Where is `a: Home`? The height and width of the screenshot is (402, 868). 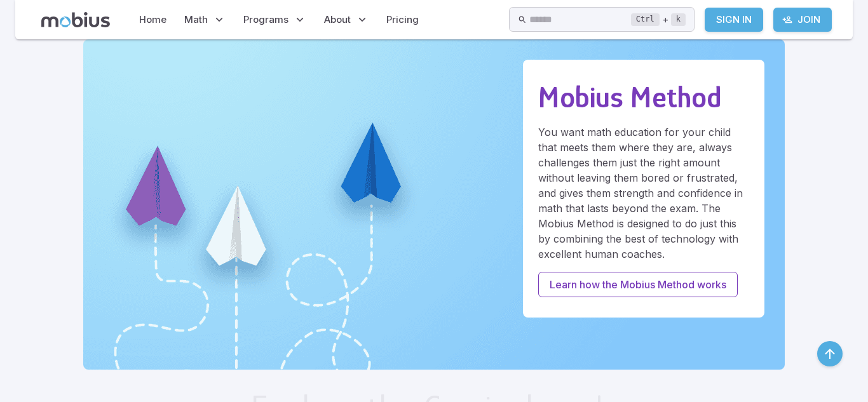
a: Home is located at coordinates (152, 20).